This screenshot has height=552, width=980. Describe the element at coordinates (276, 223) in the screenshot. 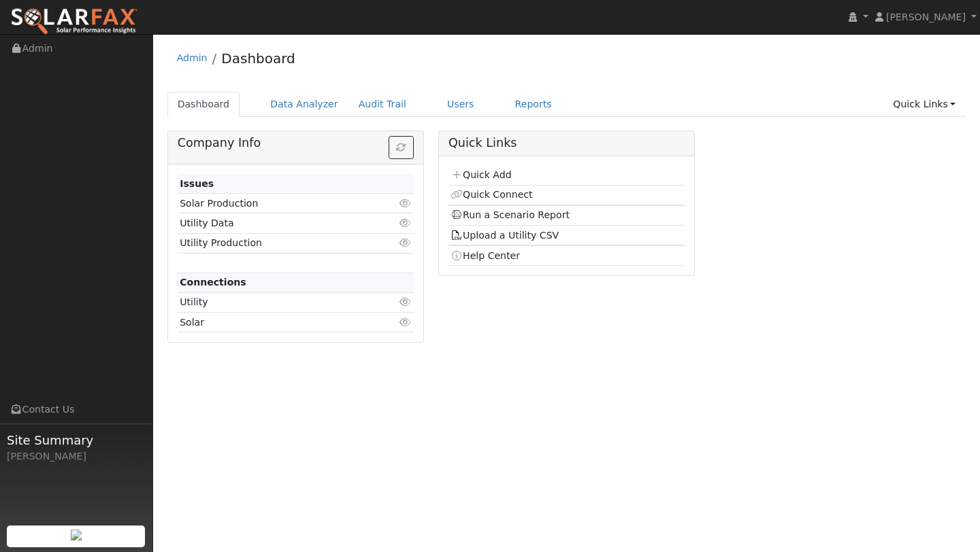

I see `td: Utility Data` at that location.